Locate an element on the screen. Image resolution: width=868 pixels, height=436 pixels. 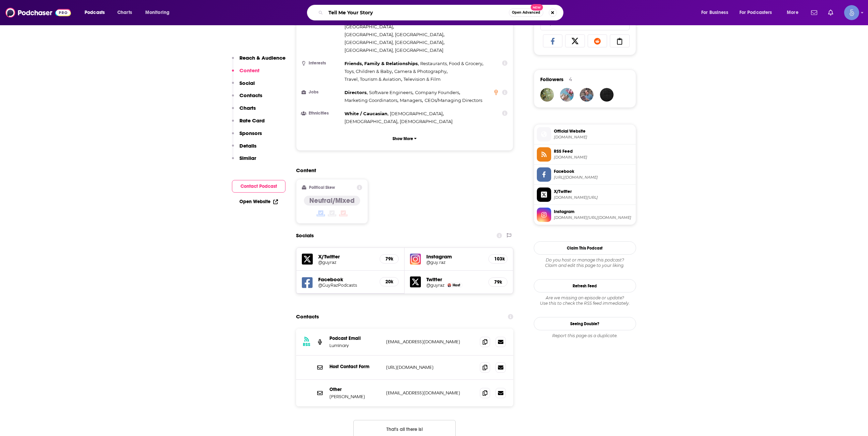
button: Rate Card is located at coordinates (248, 123).